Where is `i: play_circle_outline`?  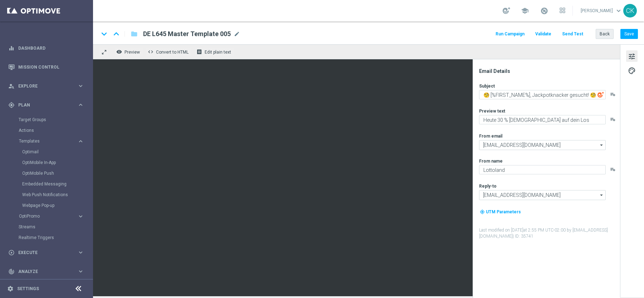
i: play_circle_outline is located at coordinates (11, 253).